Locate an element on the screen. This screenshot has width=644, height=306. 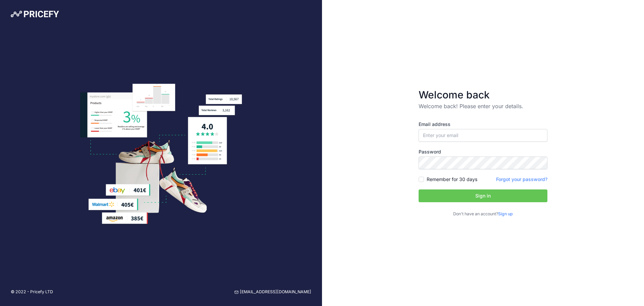
a: Forgot your password? is located at coordinates (521, 179).